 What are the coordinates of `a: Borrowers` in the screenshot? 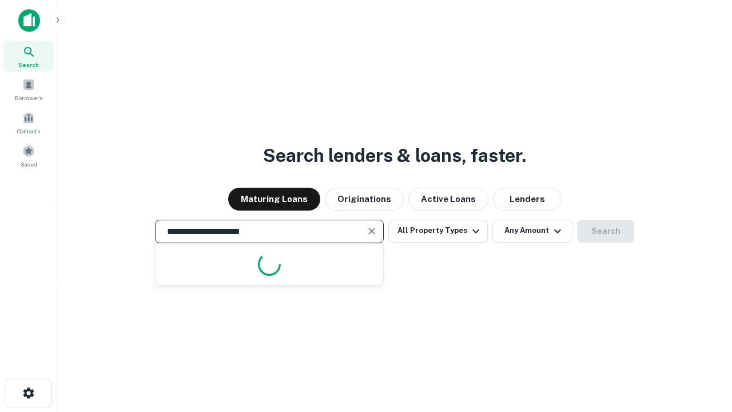 It's located at (29, 89).